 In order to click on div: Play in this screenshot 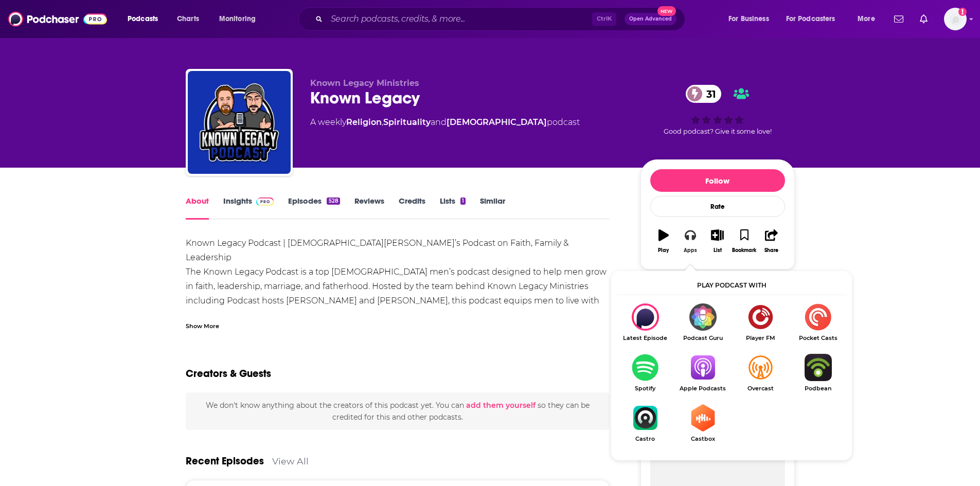, I will do `click(663, 251)`.